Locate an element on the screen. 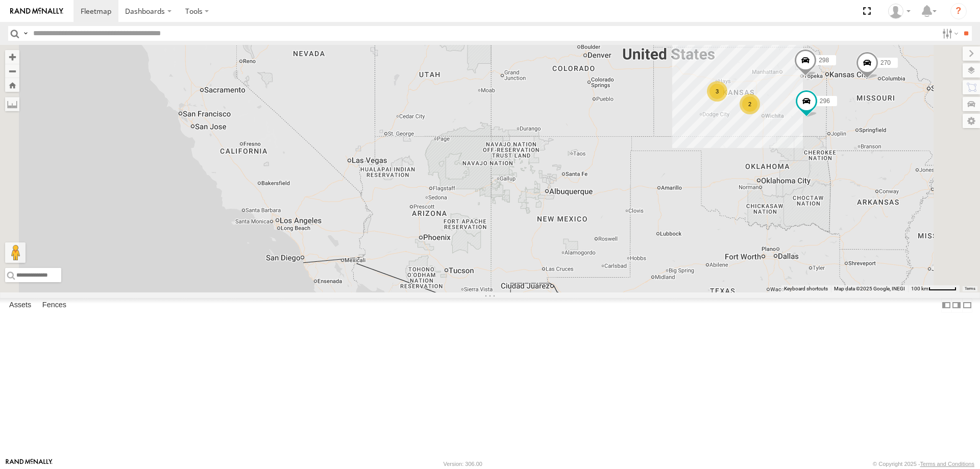 This screenshot has width=980, height=469. div: 2 is located at coordinates (750, 104).